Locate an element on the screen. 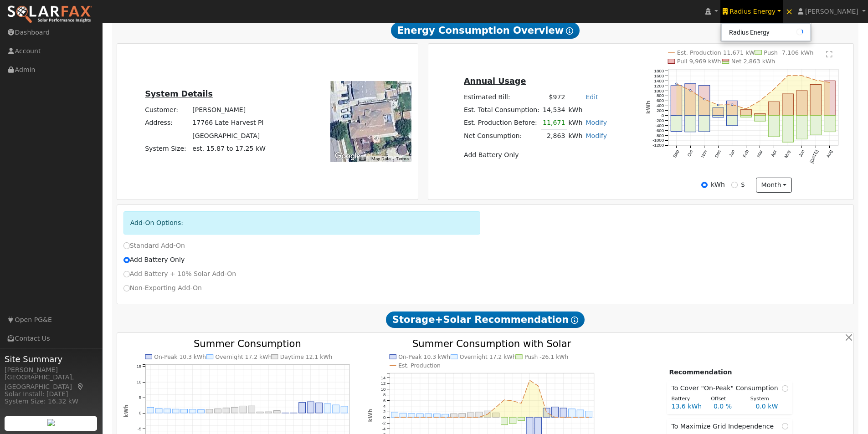 This screenshot has width=868, height=434. span: Radius Energy is located at coordinates (753, 11).